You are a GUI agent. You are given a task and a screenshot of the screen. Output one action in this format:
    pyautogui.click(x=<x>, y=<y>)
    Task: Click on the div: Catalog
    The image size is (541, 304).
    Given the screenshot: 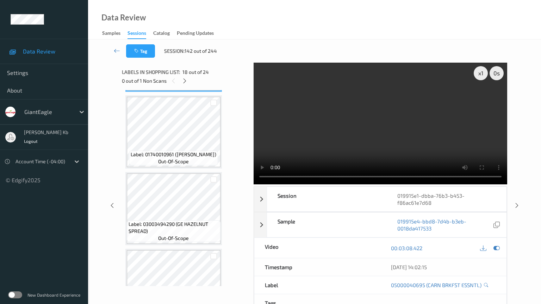 What is the action you would take?
    pyautogui.click(x=161, y=34)
    